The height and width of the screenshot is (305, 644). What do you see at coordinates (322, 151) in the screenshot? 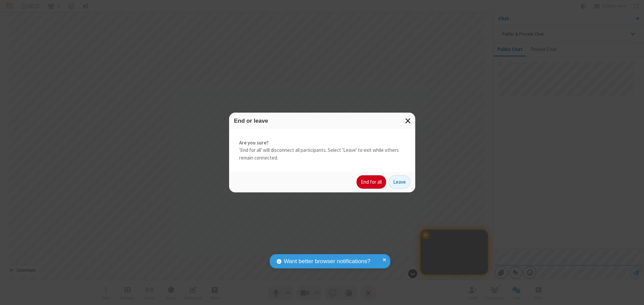
I see `div: 'End for all' will disconnect all participants. Select 'Leave' to exit while others remain connec...` at bounding box center [322, 151].